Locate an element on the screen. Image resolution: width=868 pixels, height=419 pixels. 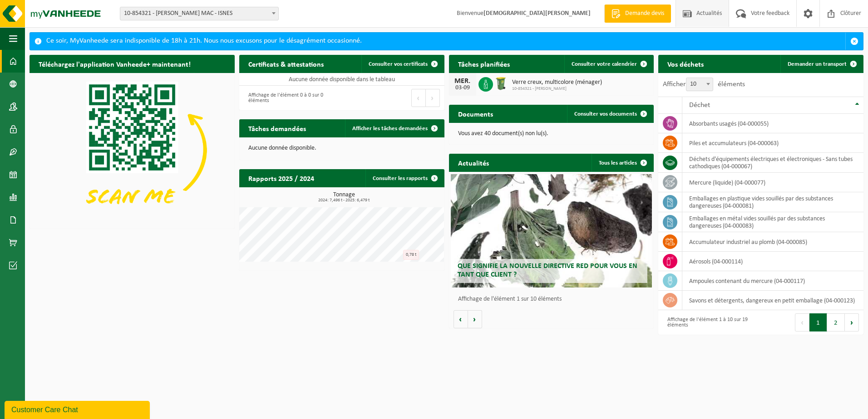
span: 10 is located at coordinates (699, 84).